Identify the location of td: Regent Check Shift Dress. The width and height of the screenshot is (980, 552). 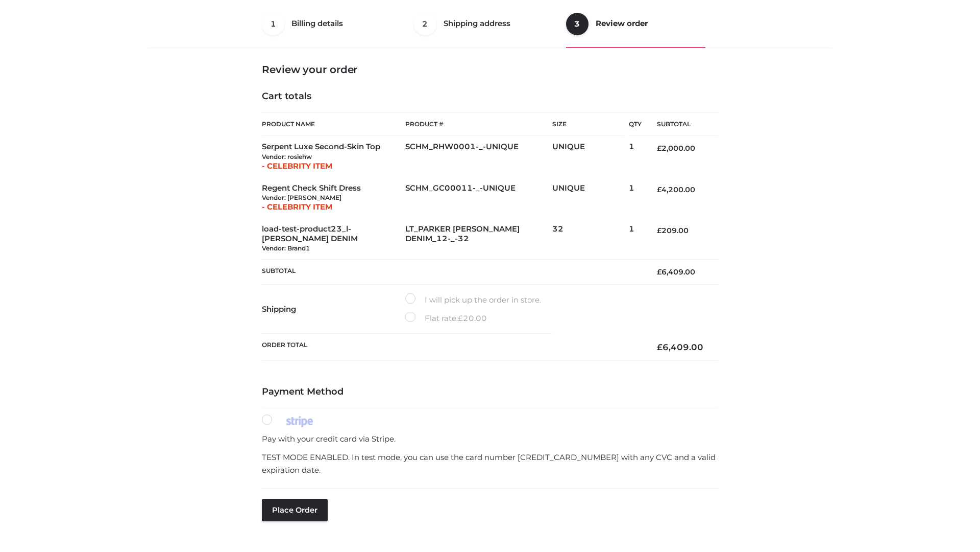
(333, 198).